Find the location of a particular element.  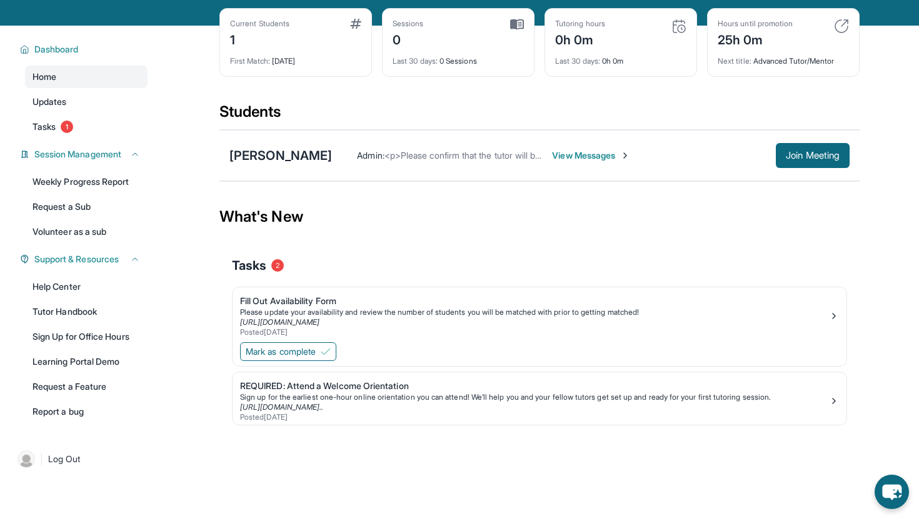

a: Fill Out Availability FormPlease update your availability and review the number of students you w... is located at coordinates (539, 314).